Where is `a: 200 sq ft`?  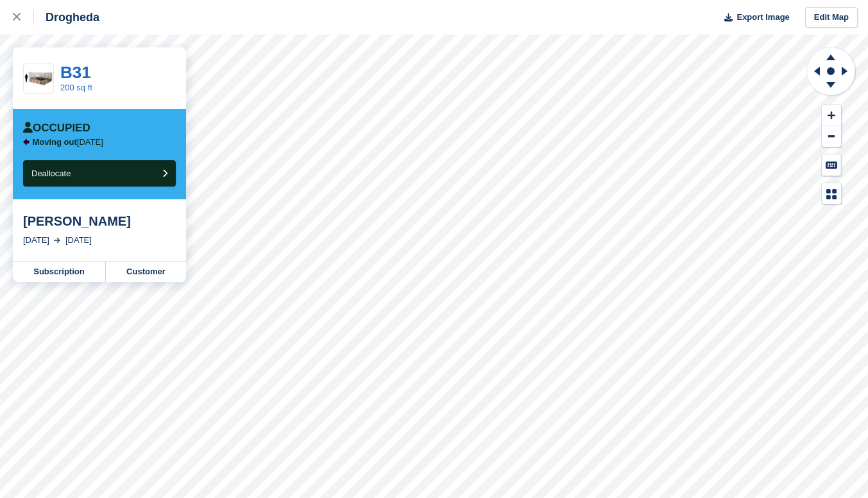 a: 200 sq ft is located at coordinates (77, 87).